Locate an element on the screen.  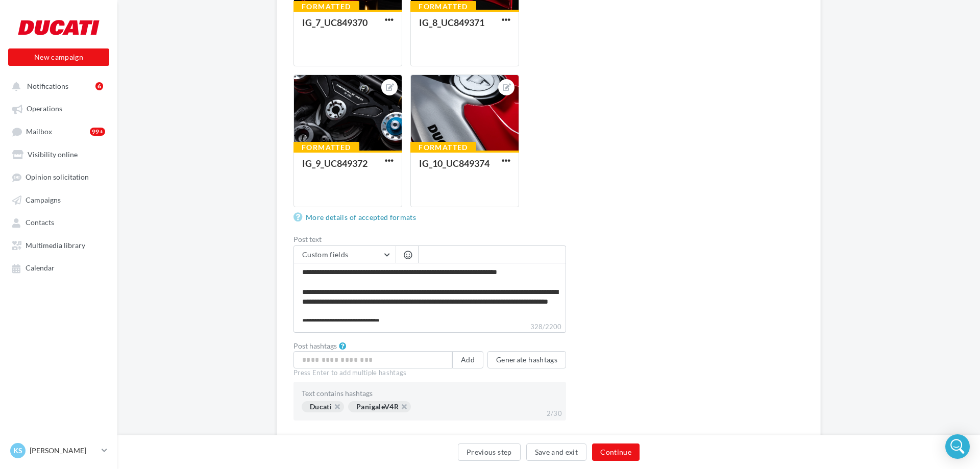
label: Post text is located at coordinates (430, 240).